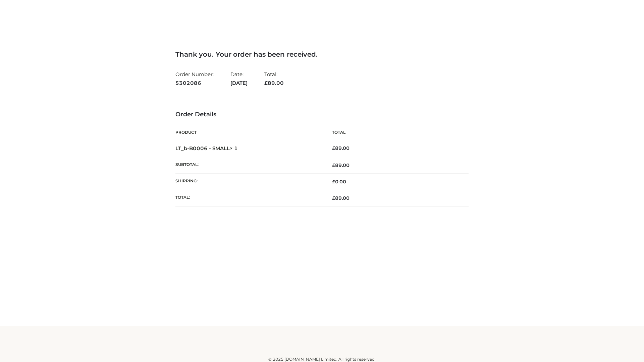 Image resolution: width=644 pixels, height=362 pixels. Describe the element at coordinates (274, 78) in the screenshot. I see `li: Total:` at that location.